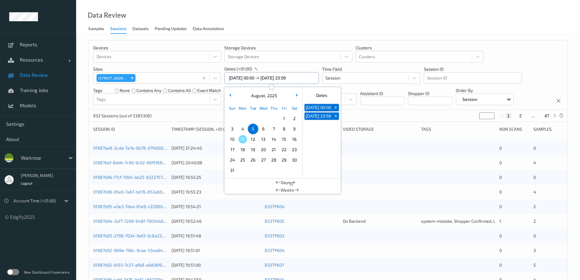 This screenshot has height=280, width=580. What do you see at coordinates (295, 150) in the screenshot?
I see `div: Choose Saturday August 23 of 2025` at bounding box center [295, 150].